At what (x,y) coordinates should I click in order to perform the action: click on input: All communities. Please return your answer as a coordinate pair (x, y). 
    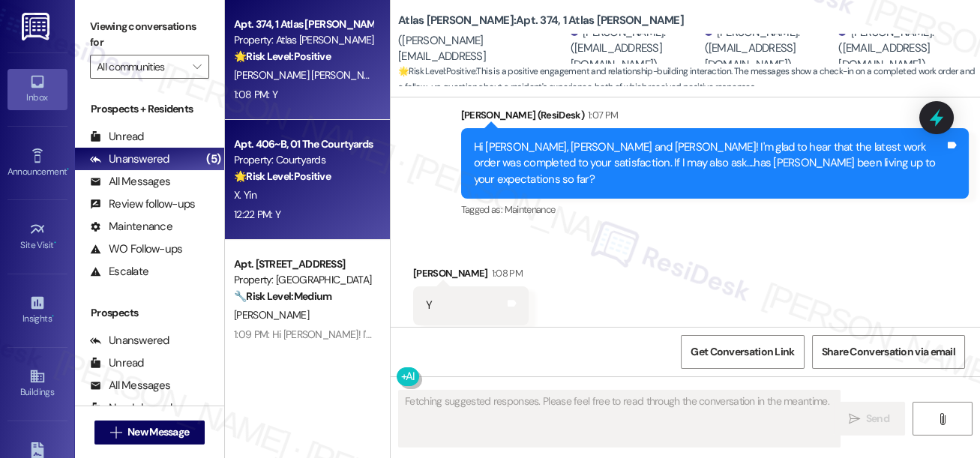
    Looking at the image, I should click on (141, 67).